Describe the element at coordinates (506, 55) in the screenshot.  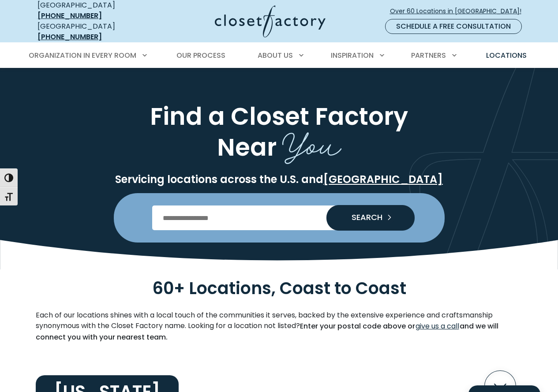
I see `span: Locations` at that location.